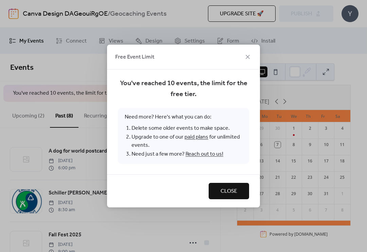 This screenshot has height=252, width=367. I want to click on span: You've reached 10 events, the limit for the free tier., so click(184, 89).